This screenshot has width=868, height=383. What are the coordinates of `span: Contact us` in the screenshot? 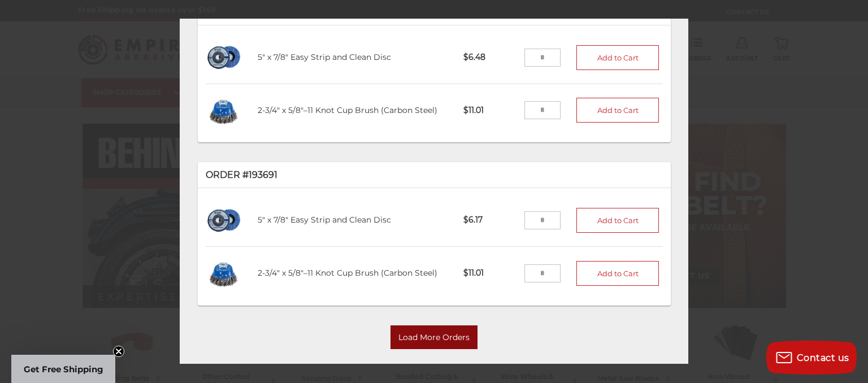 It's located at (823, 358).